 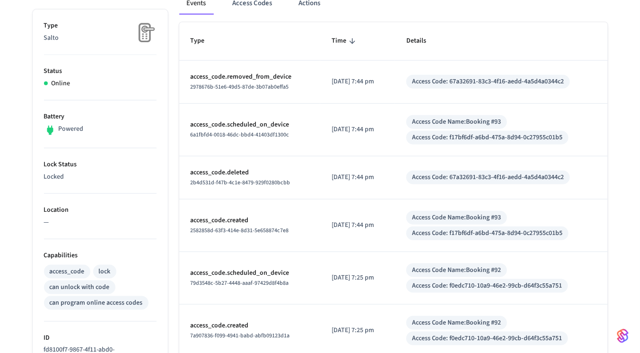 I want to click on span: 2978676b-51e6-49d5-87de-3b07ab0effa5, so click(x=240, y=87).